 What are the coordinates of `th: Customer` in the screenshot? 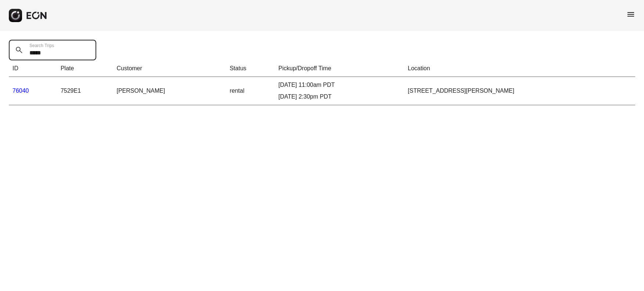 It's located at (170, 69).